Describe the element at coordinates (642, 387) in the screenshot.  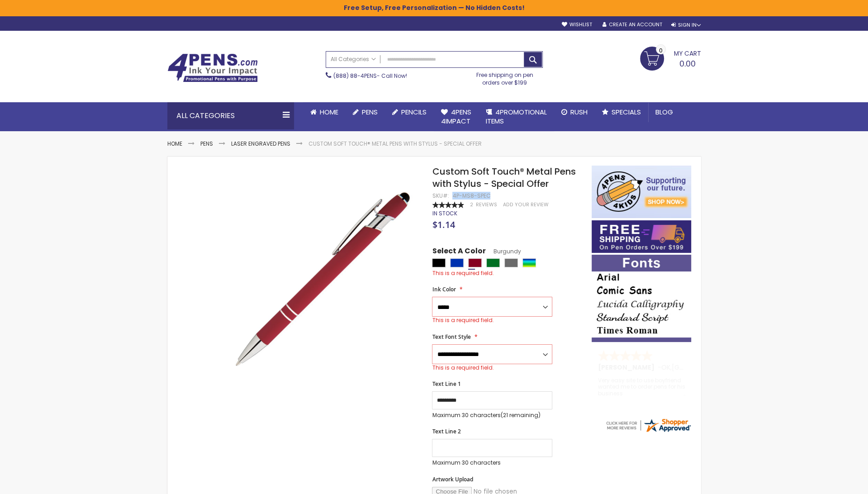
I see `div: Very easy site to use boyfriend wanted me to order pens for his business` at that location.